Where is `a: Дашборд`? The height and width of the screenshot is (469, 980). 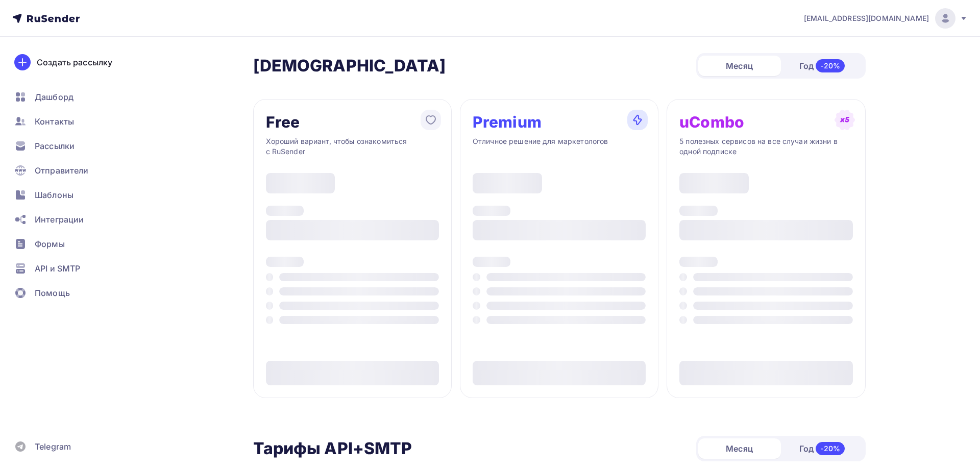 a: Дашборд is located at coordinates (69, 97).